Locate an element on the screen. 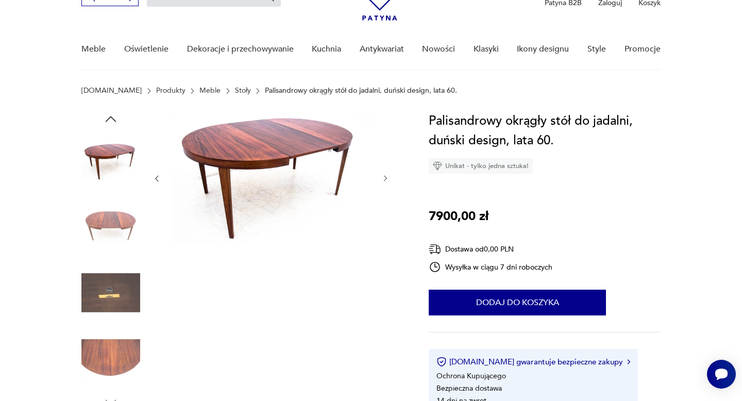 Image resolution: width=742 pixels, height=401 pixels. li: Bezpieczna dostawa is located at coordinates (469, 388).